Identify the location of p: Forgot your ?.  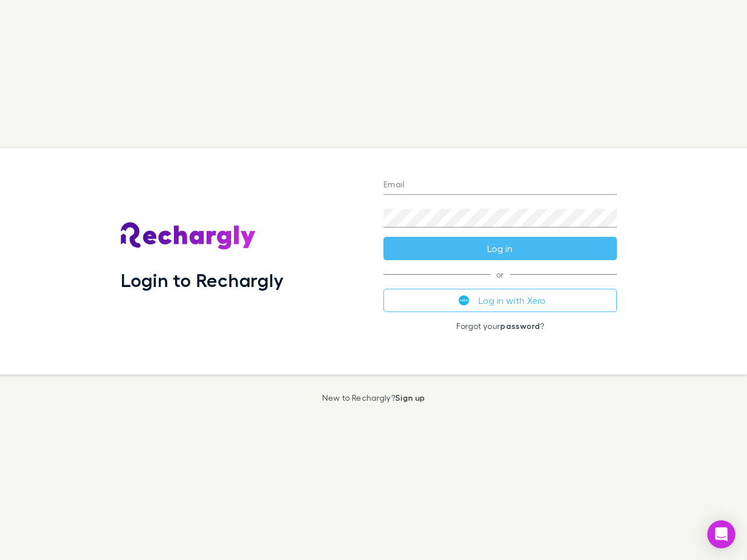
(500, 326).